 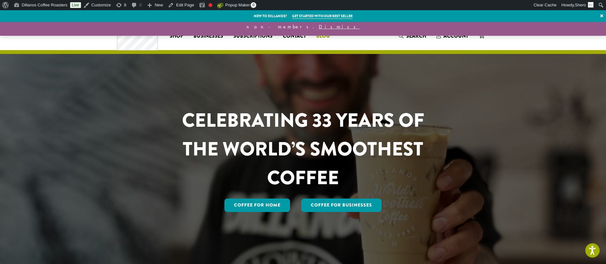 What do you see at coordinates (303, 149) in the screenshot?
I see `h1: CELEBRATING 33 YEARS OF THE WORLD’S SMOOTHEST COFFEE` at bounding box center [303, 149].